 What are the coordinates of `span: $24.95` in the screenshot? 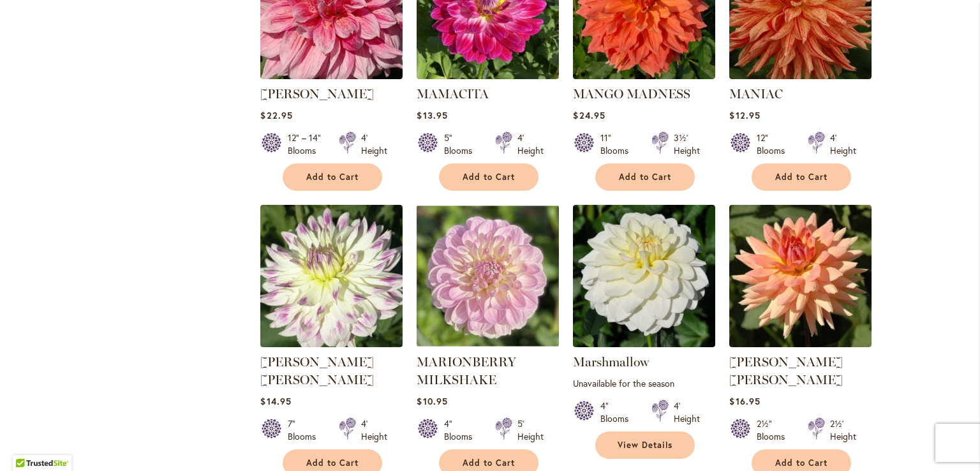 It's located at (589, 115).